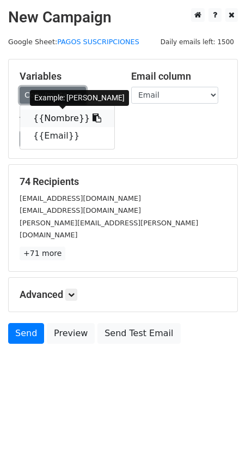 This screenshot has height=466, width=246. What do you see at coordinates (123, 294) in the screenshot?
I see `h5: Advanced` at bounding box center [123, 294].